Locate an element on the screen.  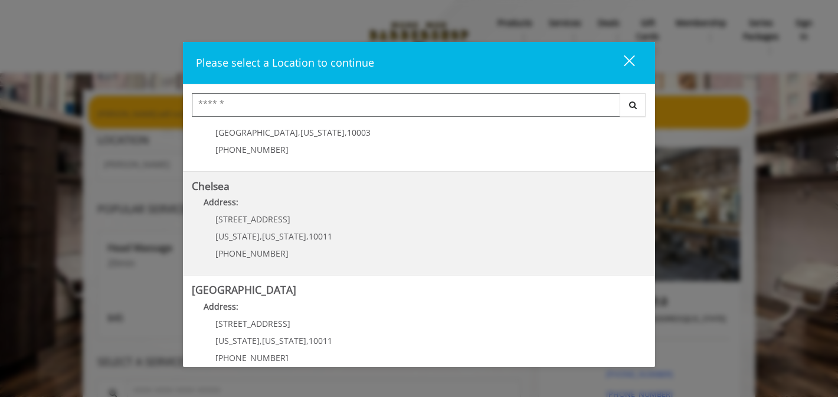
div: close dialog is located at coordinates (622, 63).